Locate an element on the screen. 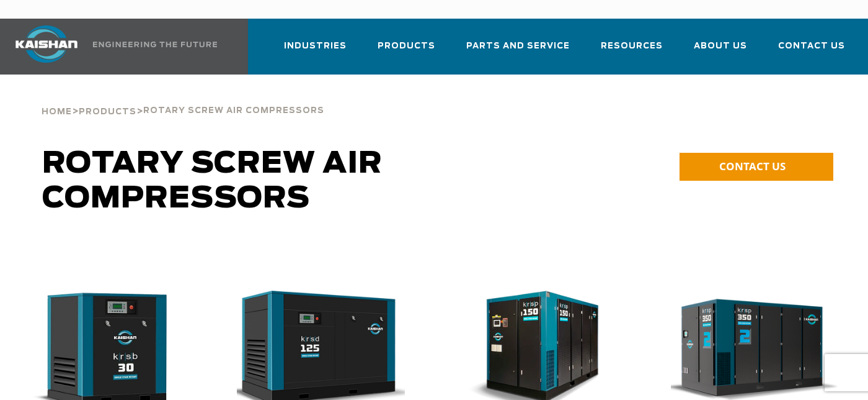 This screenshot has height=400, width=868. a: About Us is located at coordinates (720, 51).